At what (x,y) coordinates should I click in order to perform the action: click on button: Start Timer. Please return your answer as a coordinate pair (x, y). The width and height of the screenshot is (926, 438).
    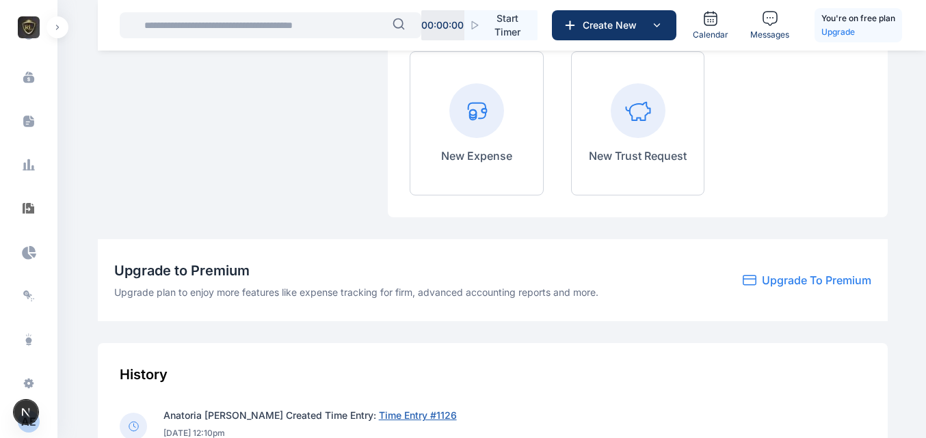
    Looking at the image, I should click on (501, 25).